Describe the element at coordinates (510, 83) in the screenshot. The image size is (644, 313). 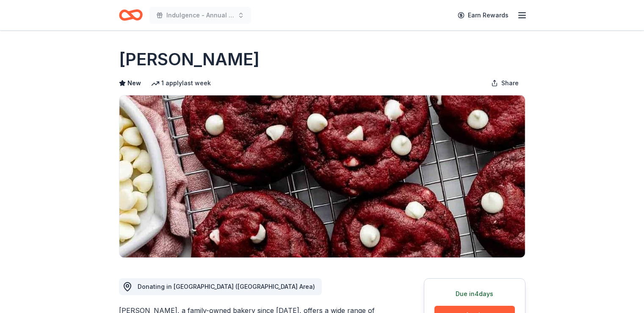
I see `span: Share` at that location.